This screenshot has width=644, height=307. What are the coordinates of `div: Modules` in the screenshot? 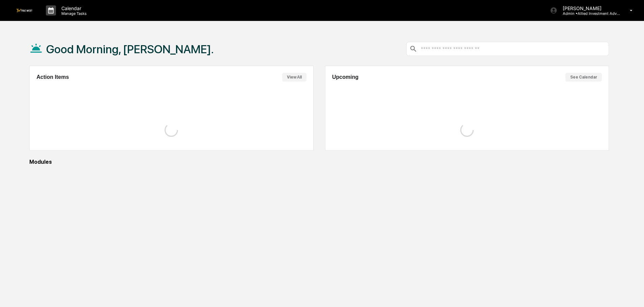 It's located at (319, 162).